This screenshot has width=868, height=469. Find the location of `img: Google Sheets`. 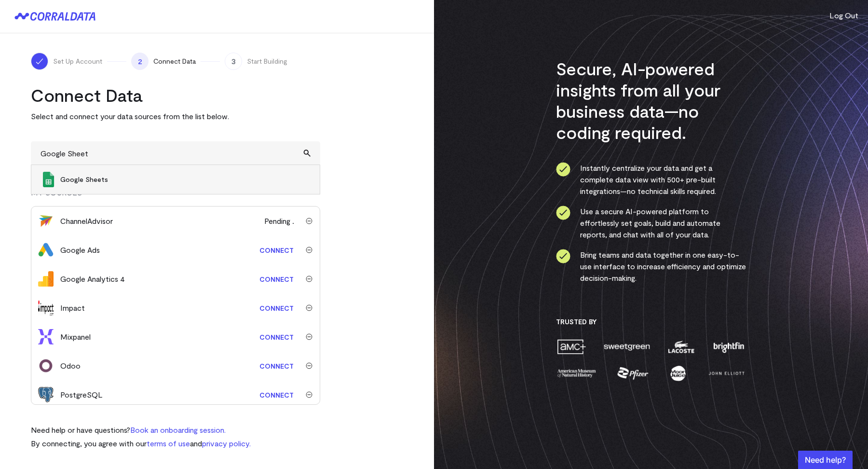

img: Google Sheets is located at coordinates (49, 180).